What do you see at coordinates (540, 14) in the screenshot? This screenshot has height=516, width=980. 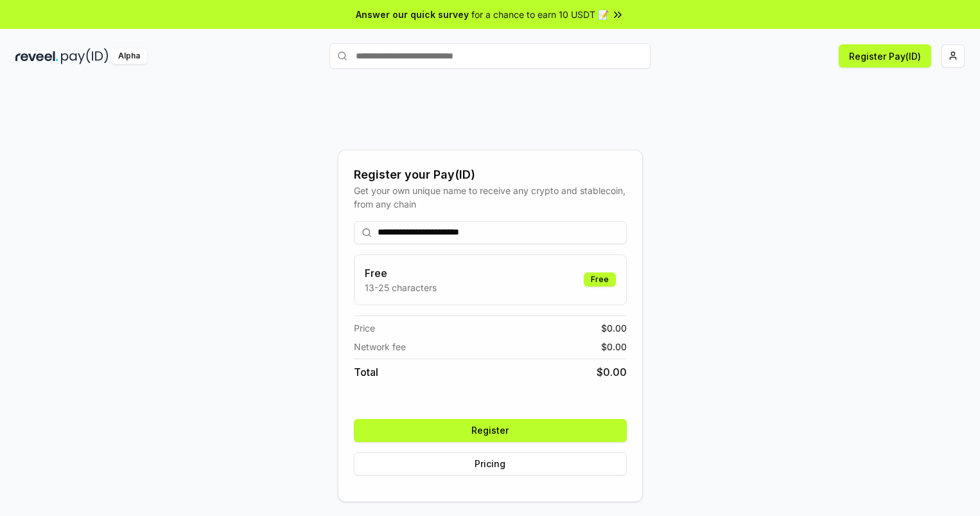 I see `span: for a chance to earn 10 USDT 📝` at bounding box center [540, 14].